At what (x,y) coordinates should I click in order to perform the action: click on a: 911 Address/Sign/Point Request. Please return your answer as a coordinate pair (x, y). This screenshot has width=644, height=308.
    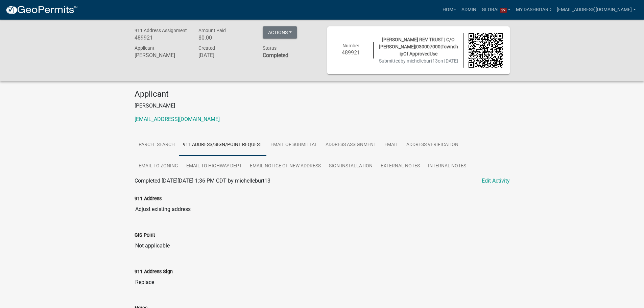
    Looking at the image, I should click on (223, 145).